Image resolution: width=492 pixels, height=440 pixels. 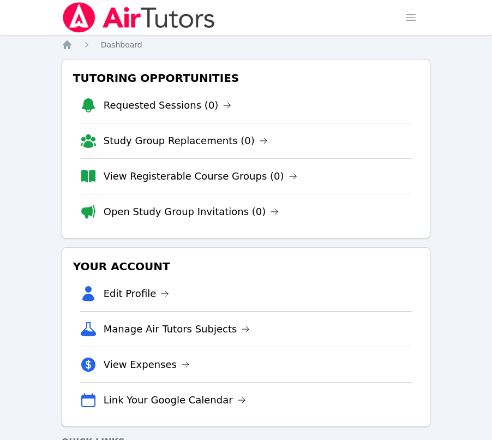 I want to click on a: Dashboard, so click(x=122, y=45).